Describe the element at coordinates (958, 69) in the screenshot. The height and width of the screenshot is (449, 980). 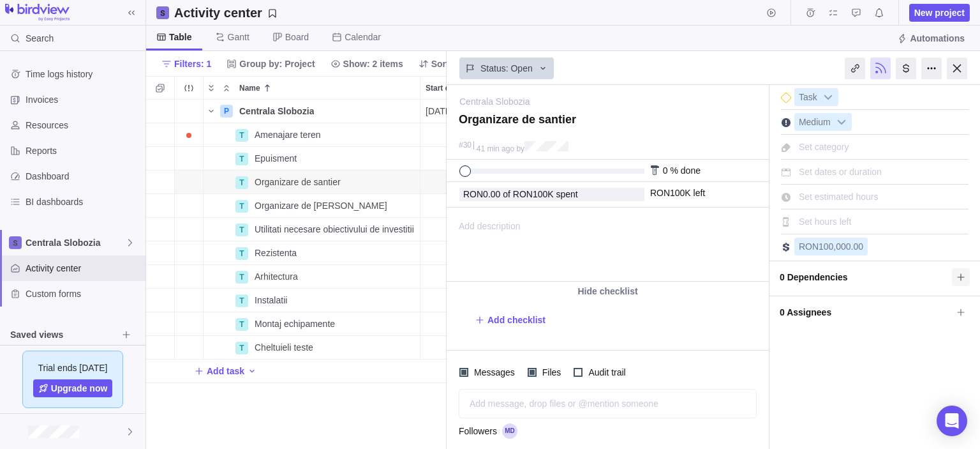
I see `div: Close` at that location.